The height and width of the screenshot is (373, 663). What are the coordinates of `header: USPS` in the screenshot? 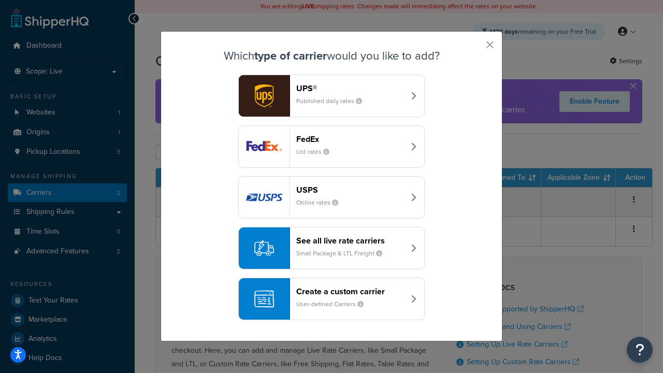 It's located at (350, 190).